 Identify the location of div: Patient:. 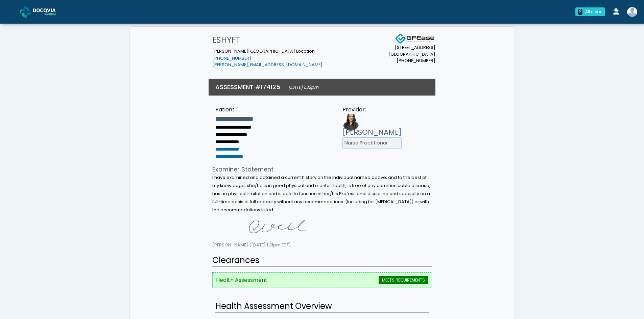
(234, 110).